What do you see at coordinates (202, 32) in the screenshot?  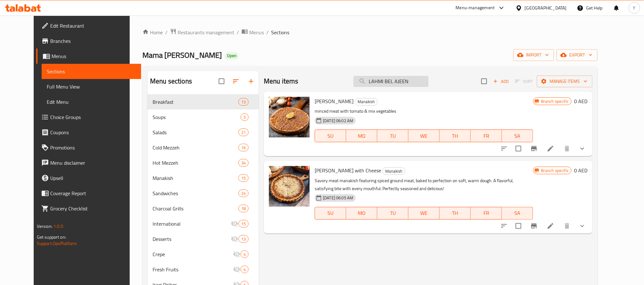 I see `a: Restaurants management` at bounding box center [202, 32].